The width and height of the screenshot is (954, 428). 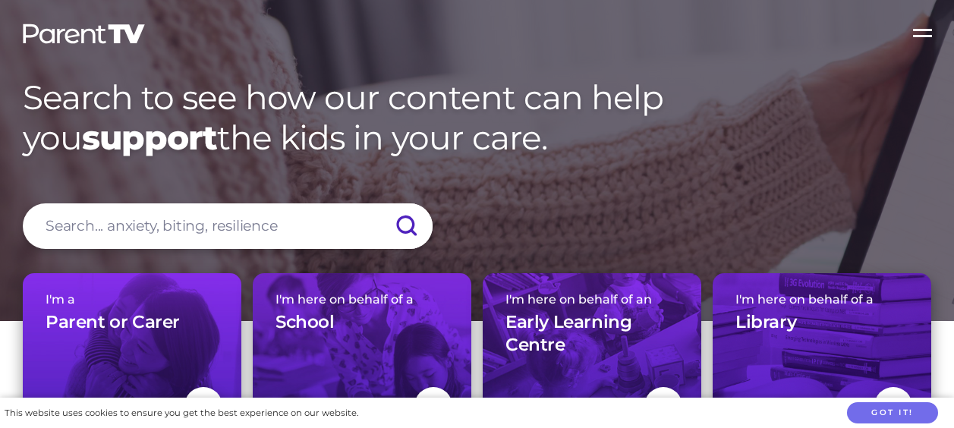 What do you see at coordinates (592, 299) in the screenshot?
I see `span: I'm here on behalf of an` at bounding box center [592, 299].